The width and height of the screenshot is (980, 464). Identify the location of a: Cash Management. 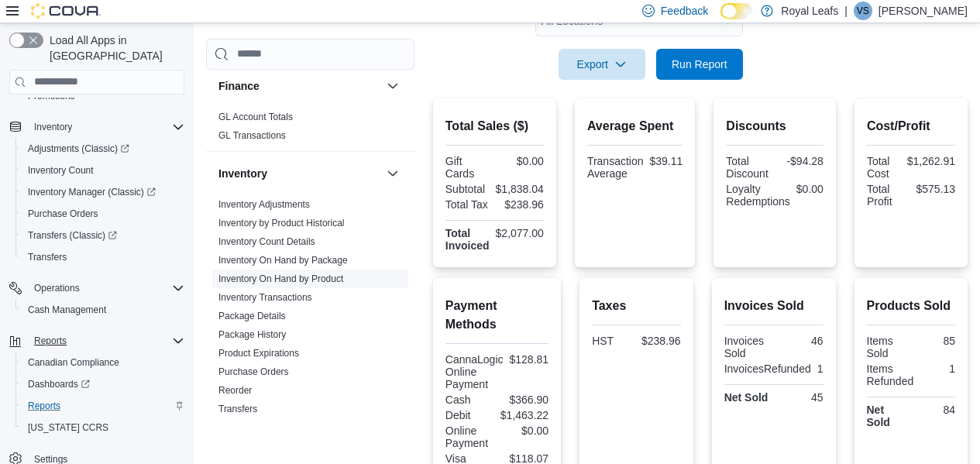
(66, 310).